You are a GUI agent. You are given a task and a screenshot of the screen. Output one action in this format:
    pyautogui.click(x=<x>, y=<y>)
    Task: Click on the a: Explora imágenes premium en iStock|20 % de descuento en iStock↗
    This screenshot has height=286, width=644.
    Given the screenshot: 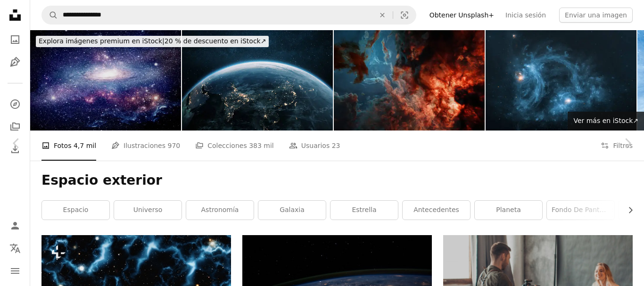 What is the action you would take?
    pyautogui.click(x=152, y=41)
    